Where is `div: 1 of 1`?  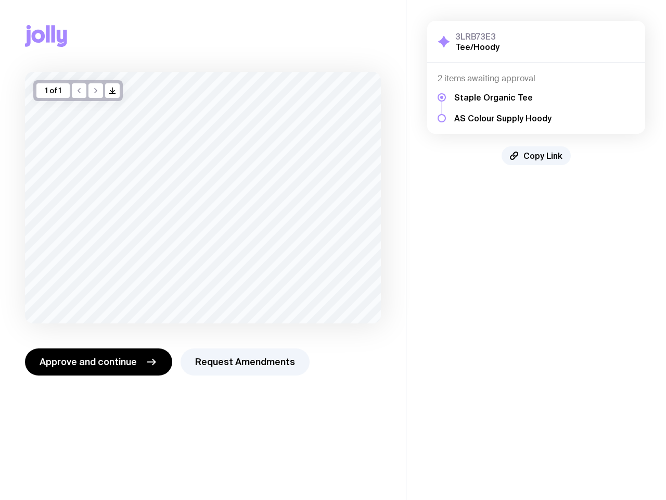 div: 1 of 1 is located at coordinates (53, 91).